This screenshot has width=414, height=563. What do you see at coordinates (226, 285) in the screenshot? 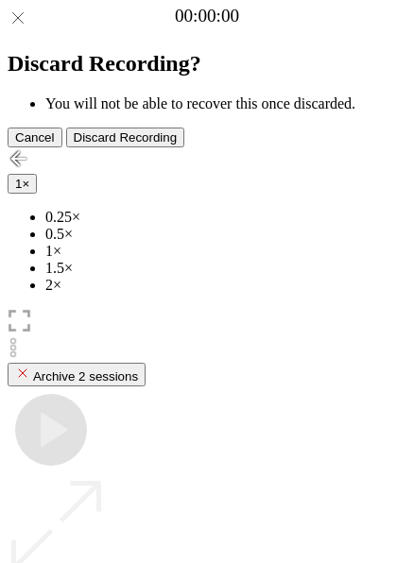
I see `li: 2×` at bounding box center [226, 285].